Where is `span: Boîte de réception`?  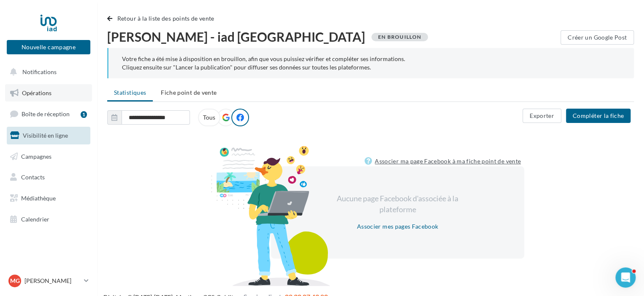 span: Boîte de réception is located at coordinates (46, 114).